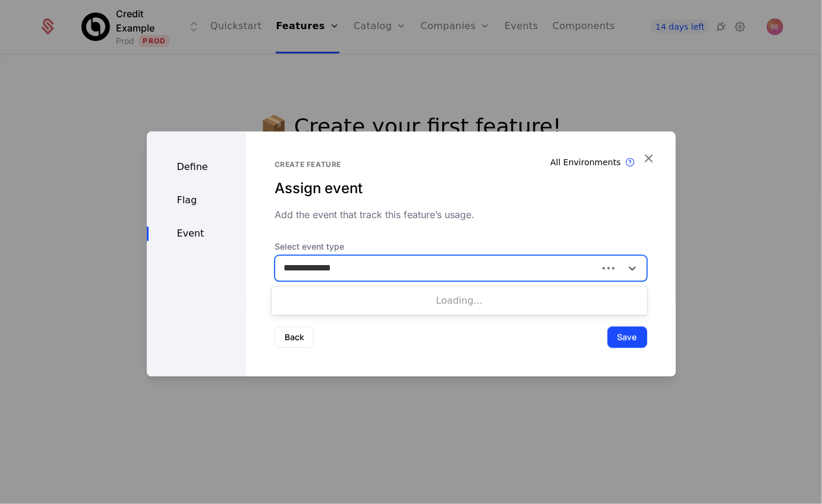 The width and height of the screenshot is (822, 504). I want to click on div: Create feature, so click(461, 164).